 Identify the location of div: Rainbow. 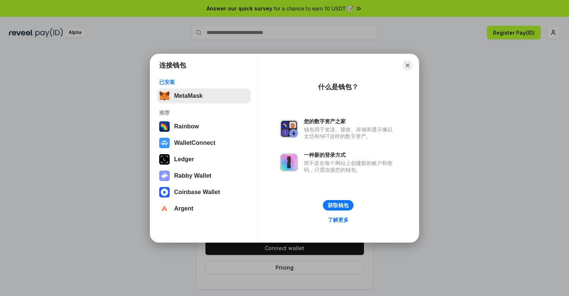
(186, 126).